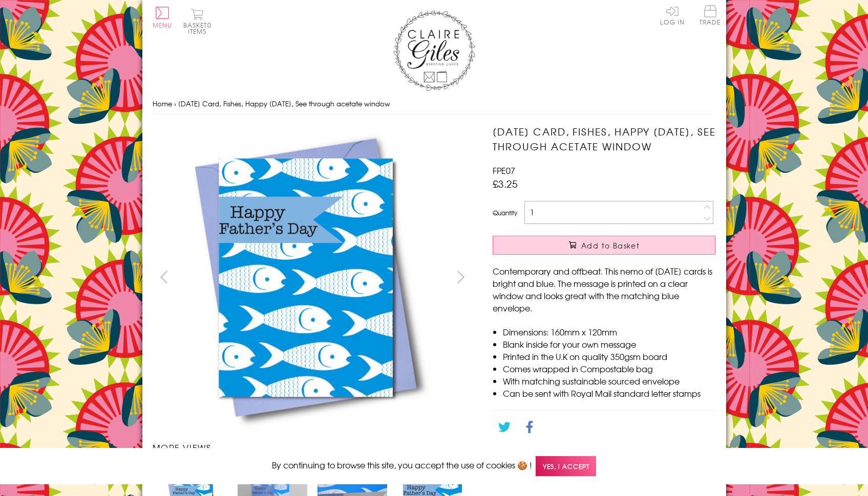  I want to click on span: Add to Basket, so click(610, 245).